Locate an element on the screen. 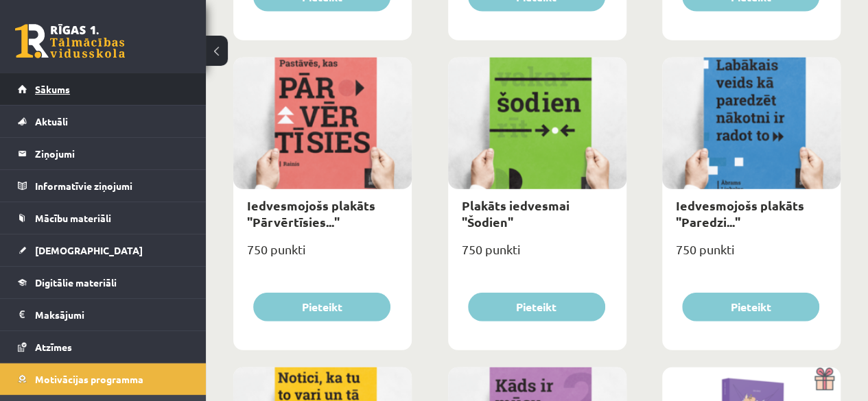  span: Sākums is located at coordinates (52, 89).